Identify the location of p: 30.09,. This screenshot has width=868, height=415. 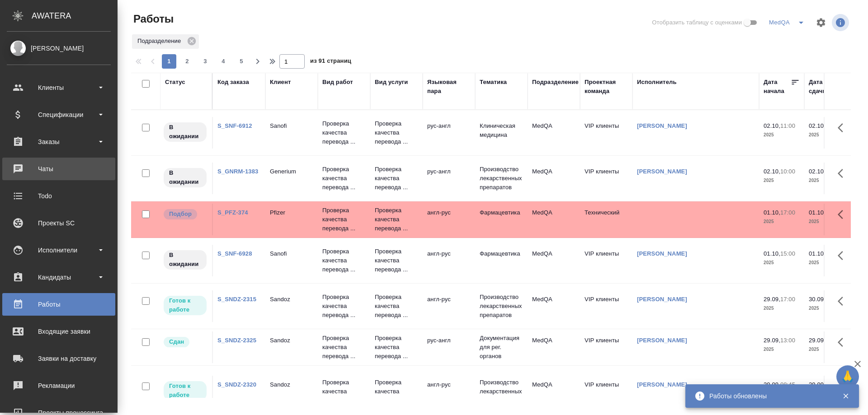
(817, 299).